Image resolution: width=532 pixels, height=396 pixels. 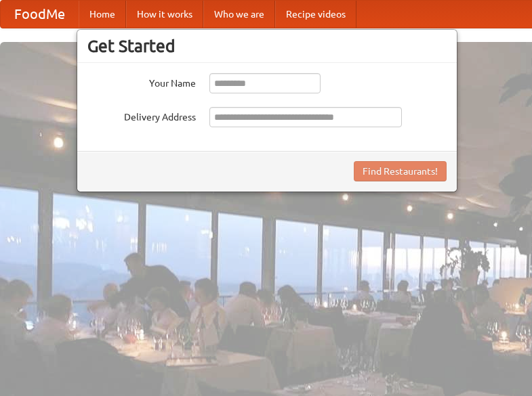 I want to click on h3: Get Started, so click(x=267, y=46).